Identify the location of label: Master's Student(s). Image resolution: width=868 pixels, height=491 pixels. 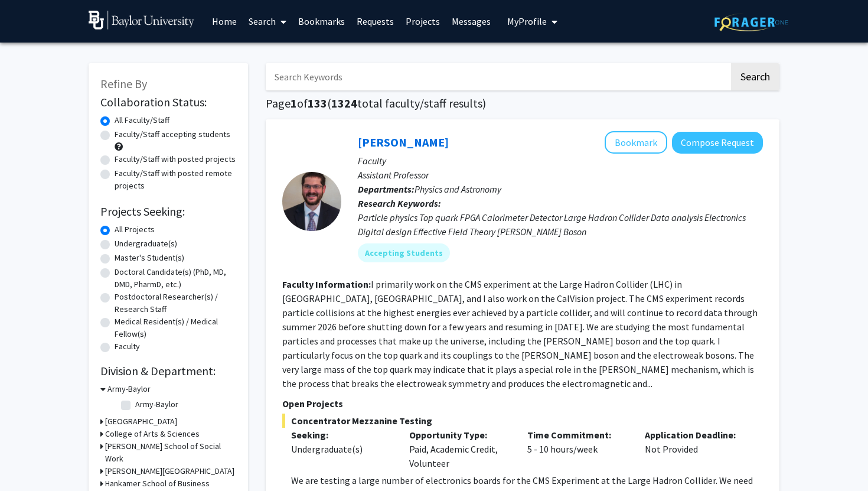
(149, 258).